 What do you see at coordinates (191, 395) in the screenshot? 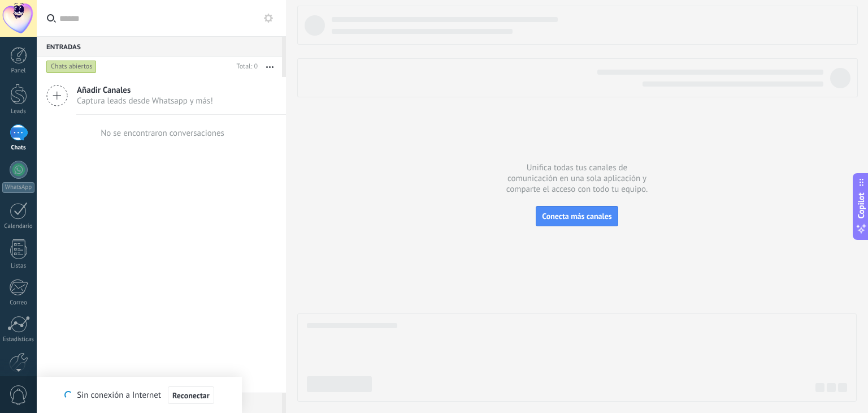
I see `span: Reconectar` at bounding box center [191, 395].